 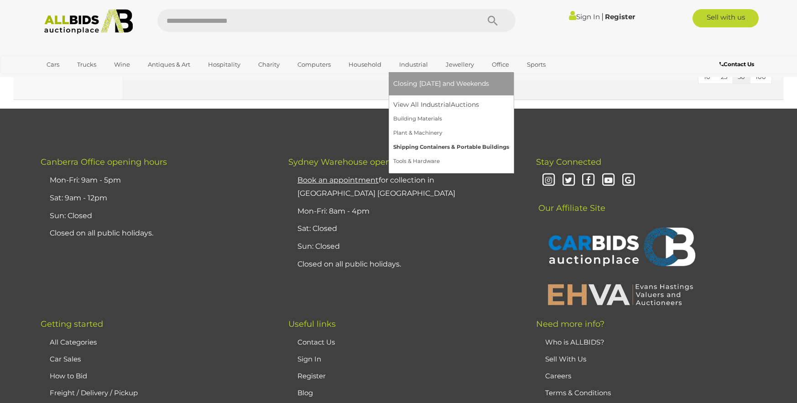 What do you see at coordinates (568, 162) in the screenshot?
I see `span: Stay Connected` at bounding box center [568, 162].